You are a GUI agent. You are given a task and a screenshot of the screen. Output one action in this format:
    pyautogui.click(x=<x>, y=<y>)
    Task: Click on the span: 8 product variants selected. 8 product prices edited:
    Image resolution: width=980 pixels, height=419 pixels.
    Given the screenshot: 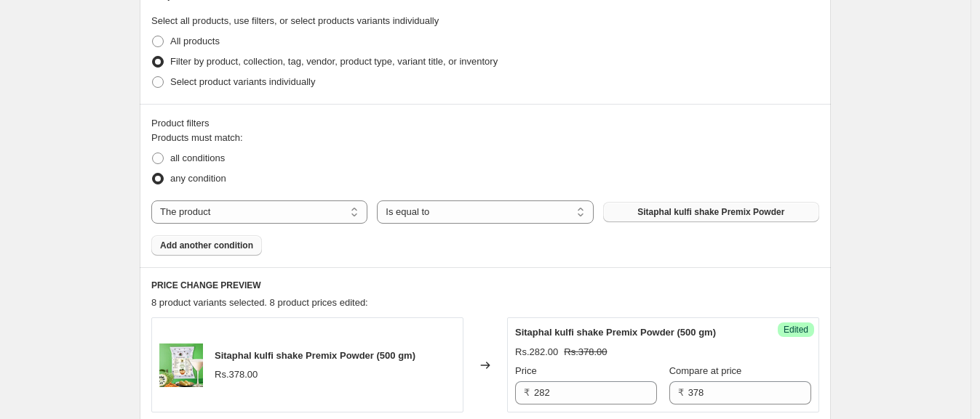 What is the action you would take?
    pyautogui.click(x=260, y=302)
    